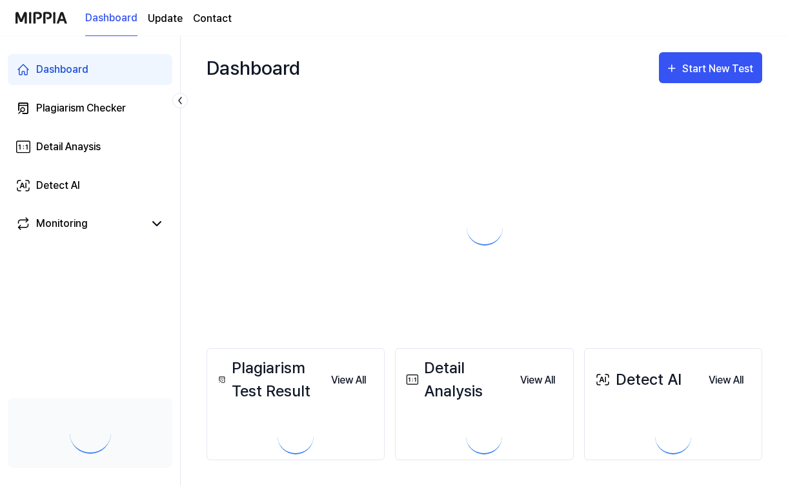 The height and width of the screenshot is (486, 788). I want to click on div: Plagiarism Test Result, so click(268, 380).